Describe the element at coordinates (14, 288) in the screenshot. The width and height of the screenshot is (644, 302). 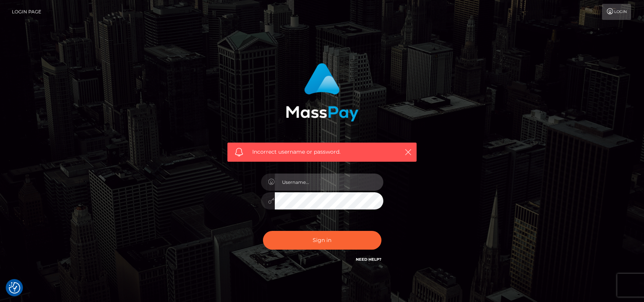
I see `img: Revisit consent button` at that location.